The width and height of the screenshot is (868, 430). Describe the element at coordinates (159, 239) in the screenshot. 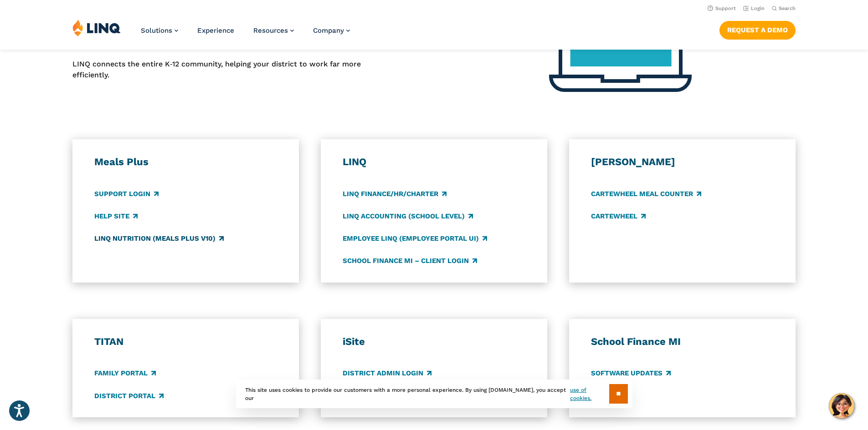

I see `a: LINQ Nutrition (Meals Plus v10)` at that location.